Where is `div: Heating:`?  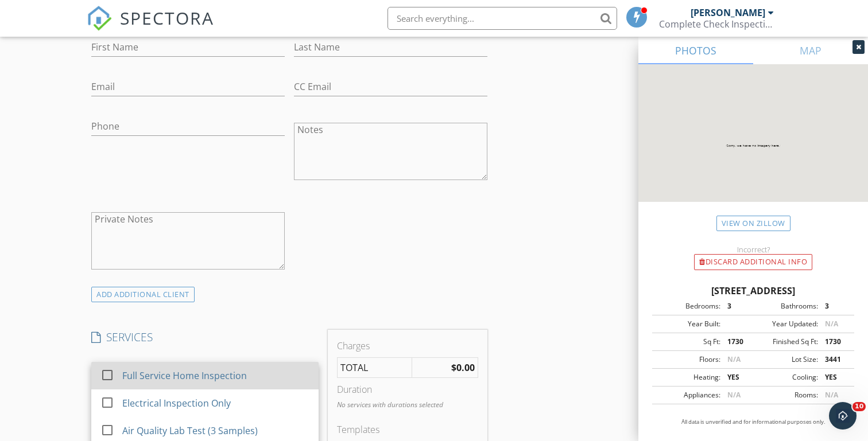 div: Heating: is located at coordinates (688, 377).